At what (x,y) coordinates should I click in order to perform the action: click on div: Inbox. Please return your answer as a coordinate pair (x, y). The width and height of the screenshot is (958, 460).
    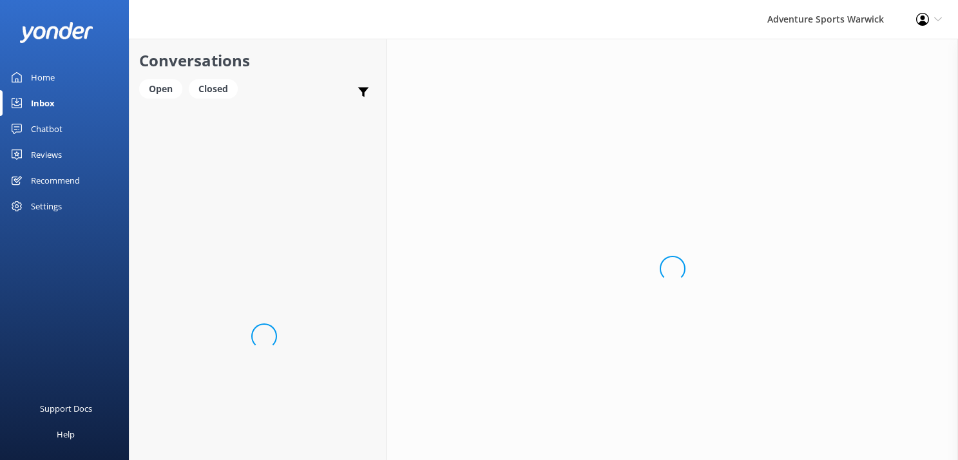
    Looking at the image, I should click on (43, 103).